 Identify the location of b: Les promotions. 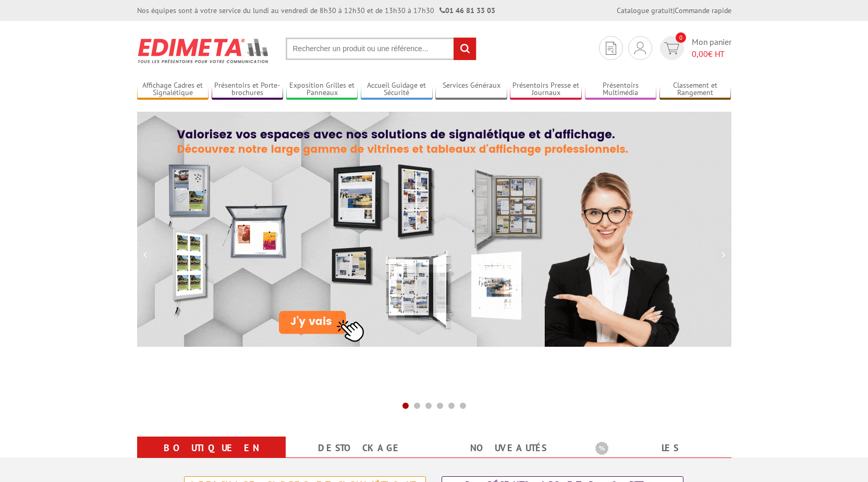
(661, 449).